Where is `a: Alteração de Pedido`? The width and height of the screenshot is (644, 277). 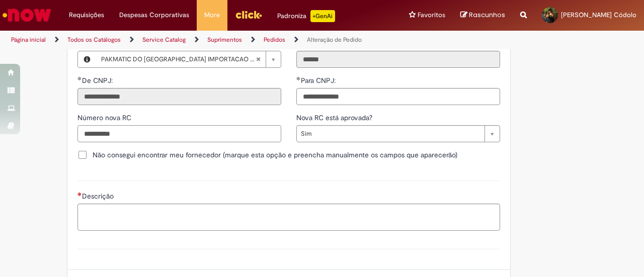
a: Alteração de Pedido is located at coordinates (334, 39).